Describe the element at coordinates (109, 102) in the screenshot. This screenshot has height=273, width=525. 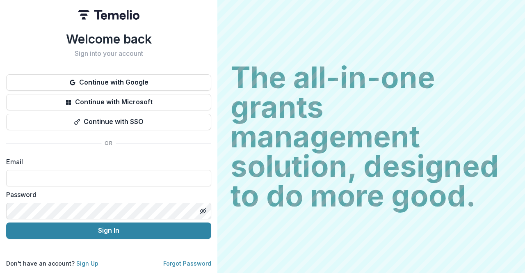
I see `button: Continue with Microsoft` at that location.